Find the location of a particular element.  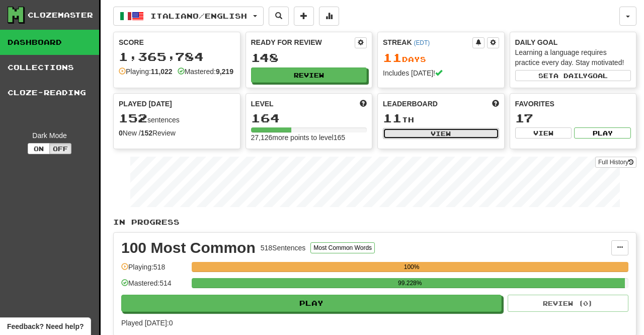

button: Most Common Words is located at coordinates (343, 248).